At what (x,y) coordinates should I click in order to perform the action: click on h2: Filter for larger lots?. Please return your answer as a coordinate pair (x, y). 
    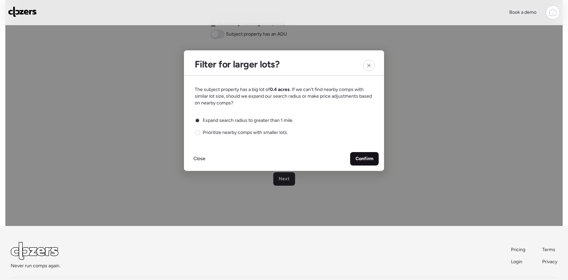
    Looking at the image, I should click on (237, 64).